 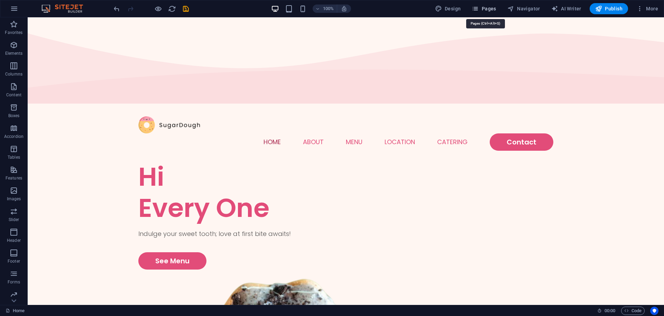 What do you see at coordinates (14, 53) in the screenshot?
I see `p: Elements` at bounding box center [14, 53].